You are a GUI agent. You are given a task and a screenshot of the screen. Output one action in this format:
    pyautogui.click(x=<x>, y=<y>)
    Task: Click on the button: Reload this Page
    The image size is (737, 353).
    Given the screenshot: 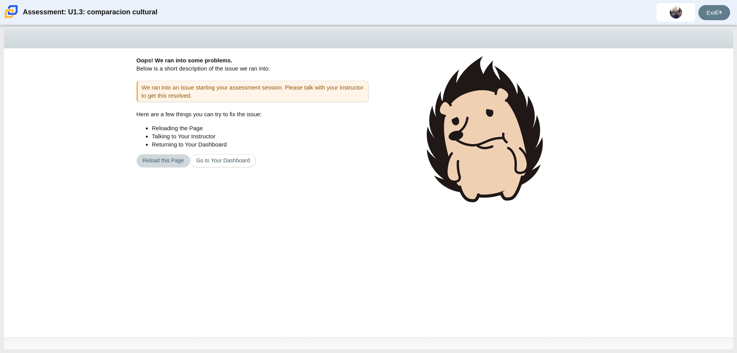 What is the action you would take?
    pyautogui.click(x=163, y=161)
    